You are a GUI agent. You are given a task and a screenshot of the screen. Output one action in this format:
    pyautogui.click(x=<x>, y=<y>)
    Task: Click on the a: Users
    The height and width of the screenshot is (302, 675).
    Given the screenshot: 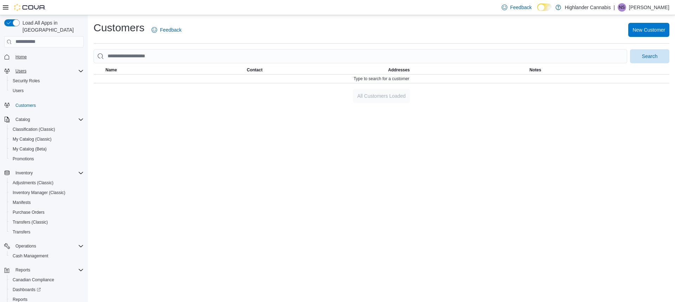 What is the action you would take?
    pyautogui.click(x=18, y=91)
    